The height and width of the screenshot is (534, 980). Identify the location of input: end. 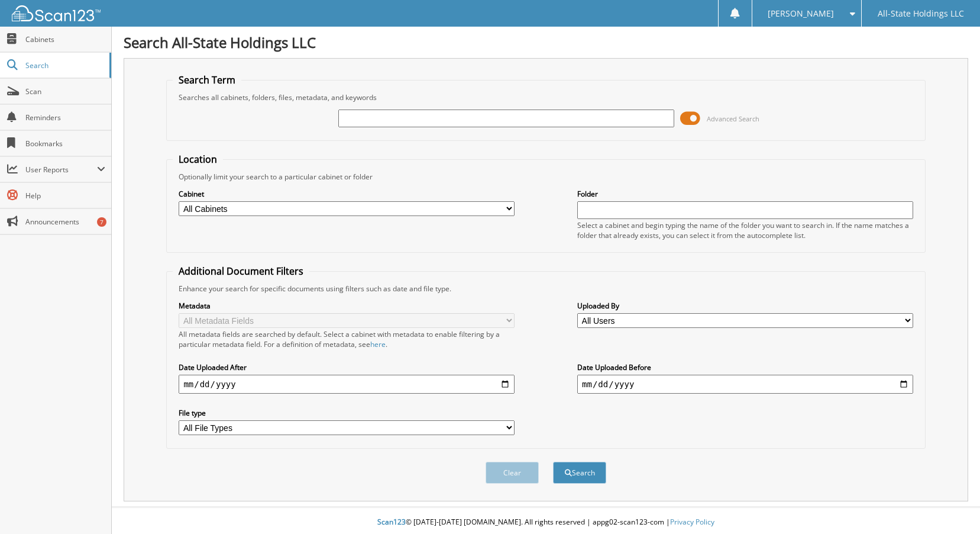
(745, 384).